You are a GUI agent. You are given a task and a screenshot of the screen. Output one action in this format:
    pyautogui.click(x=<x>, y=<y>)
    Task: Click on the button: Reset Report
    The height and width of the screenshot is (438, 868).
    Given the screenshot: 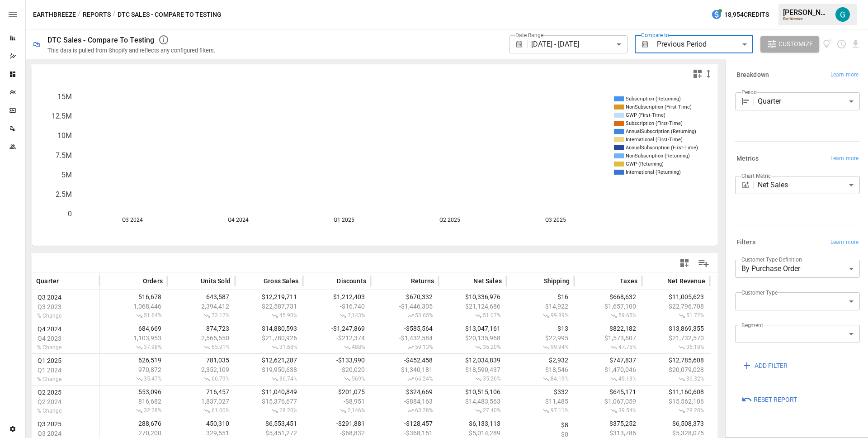 What is the action you would take?
    pyautogui.click(x=769, y=400)
    